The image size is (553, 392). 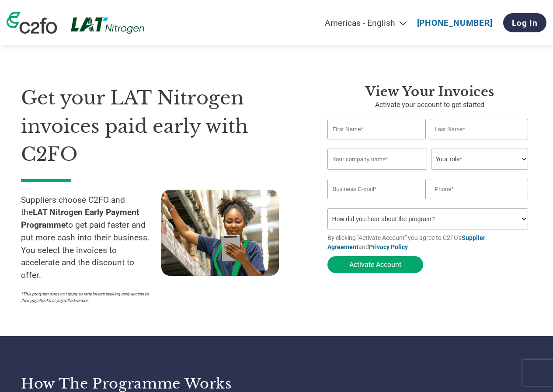 I want to click on h3: View your invoices, so click(x=430, y=92).